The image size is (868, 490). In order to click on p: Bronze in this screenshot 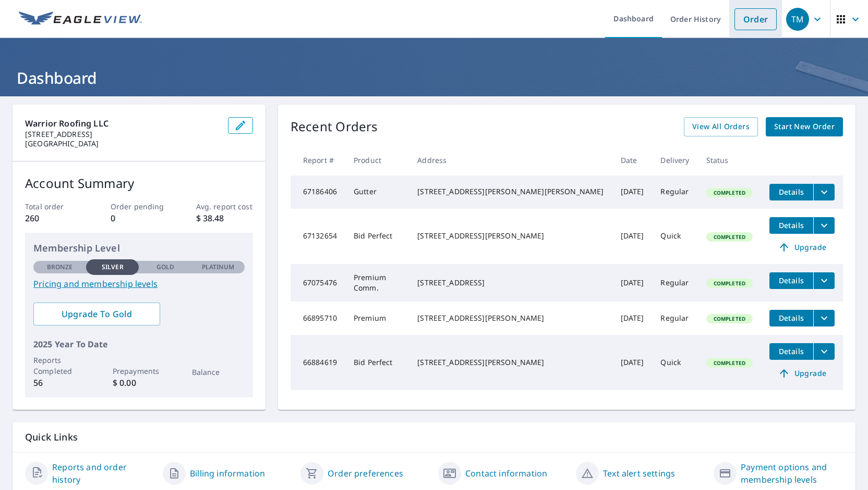, I will do `click(60, 267)`.